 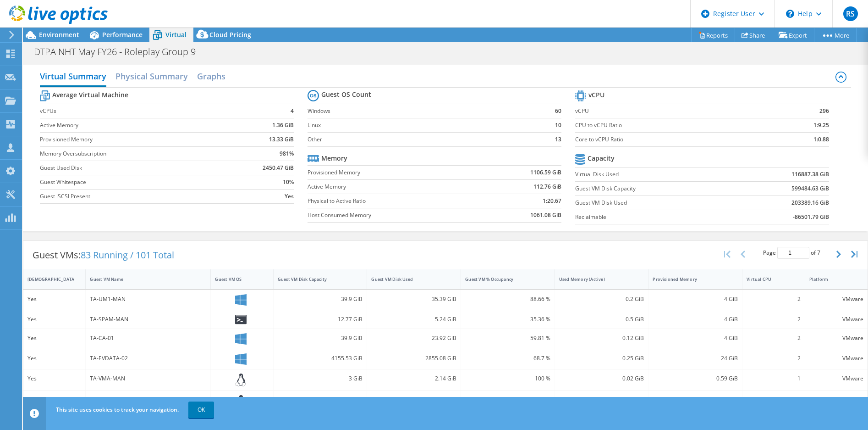 I want to click on b: 1061.08 GiB, so click(x=546, y=215).